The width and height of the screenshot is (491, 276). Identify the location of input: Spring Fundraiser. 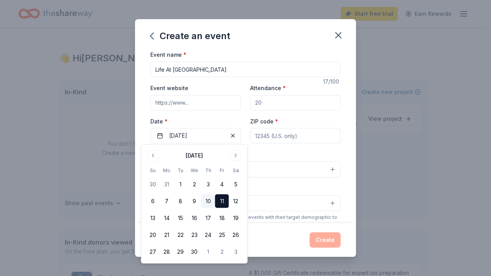
(246, 69).